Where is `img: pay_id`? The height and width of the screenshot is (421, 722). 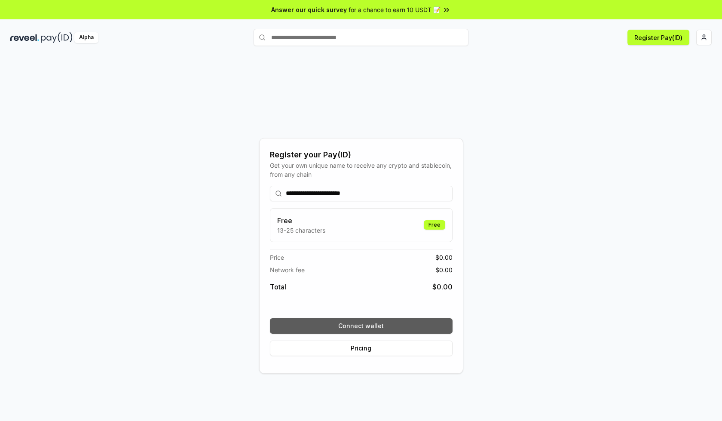
img: pay_id is located at coordinates (57, 37).